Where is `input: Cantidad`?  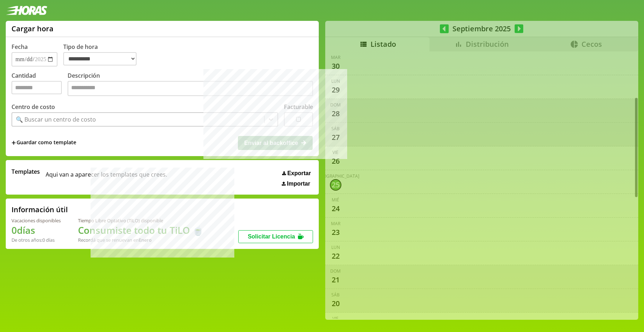 input: Cantidad is located at coordinates (37, 87).